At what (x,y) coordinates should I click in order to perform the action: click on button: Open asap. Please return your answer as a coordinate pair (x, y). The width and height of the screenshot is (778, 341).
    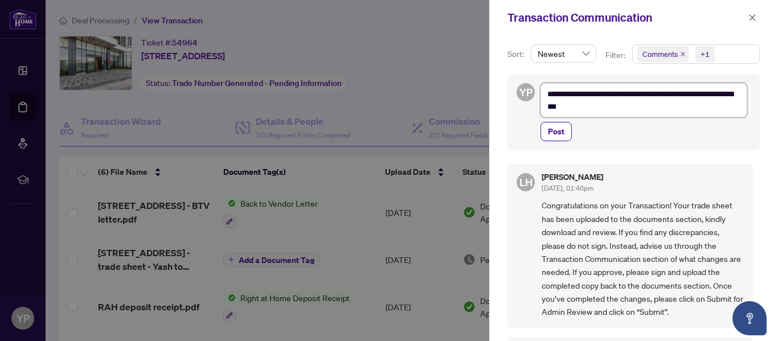
    Looking at the image, I should click on (750, 319).